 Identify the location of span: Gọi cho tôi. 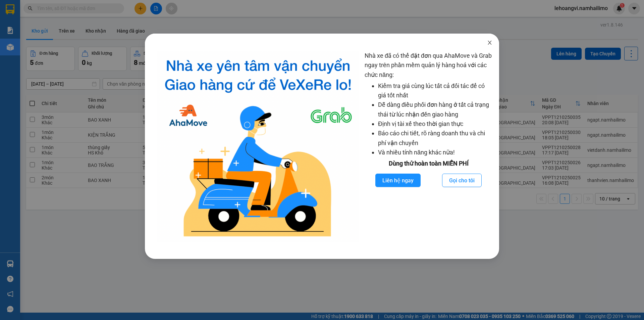
(462, 180).